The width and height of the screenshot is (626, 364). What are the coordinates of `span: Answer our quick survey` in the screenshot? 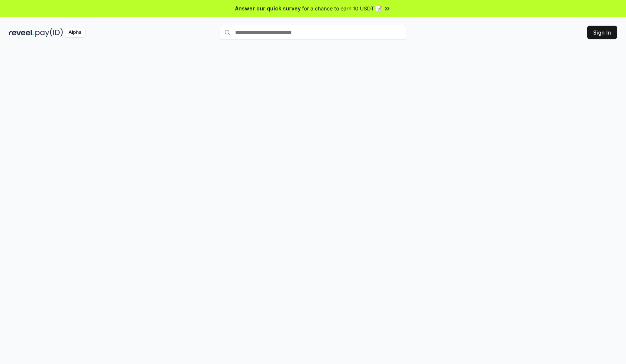 It's located at (268, 8).